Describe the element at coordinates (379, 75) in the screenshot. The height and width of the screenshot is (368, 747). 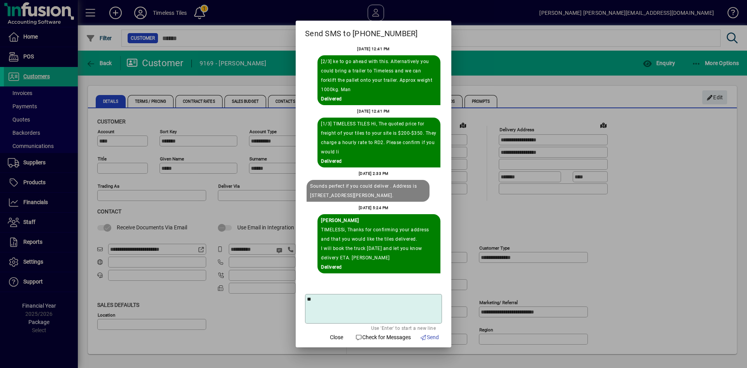
I see `div: [2/3] ke to go ahead with this. Alternatively you could bring a trailer to Timeless and we can fo...` at that location.